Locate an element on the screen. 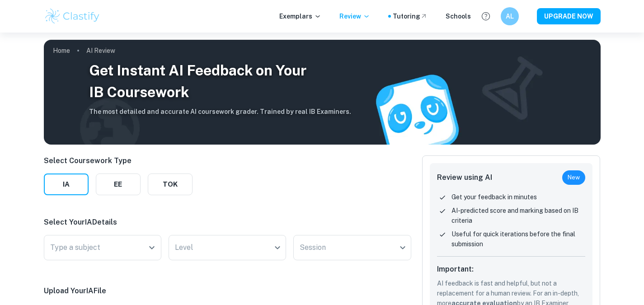  p: Select Coursework Type is located at coordinates (118, 161).